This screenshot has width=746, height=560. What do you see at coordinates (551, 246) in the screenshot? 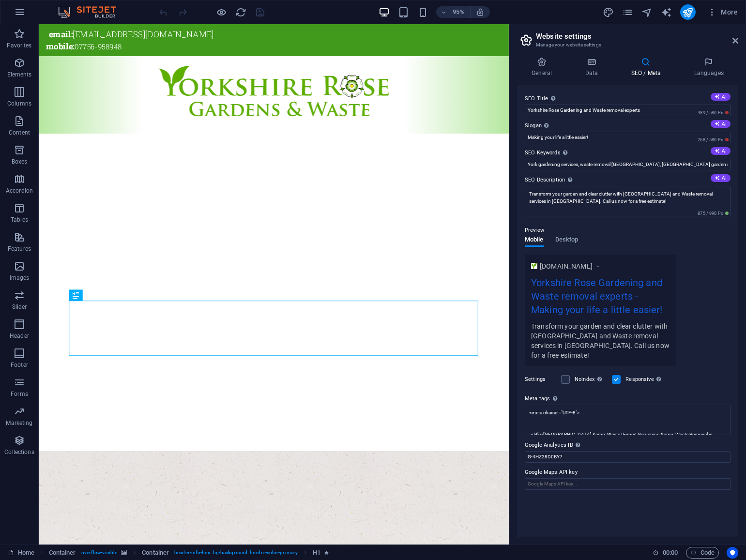
I see `div: Preview` at bounding box center [551, 246].